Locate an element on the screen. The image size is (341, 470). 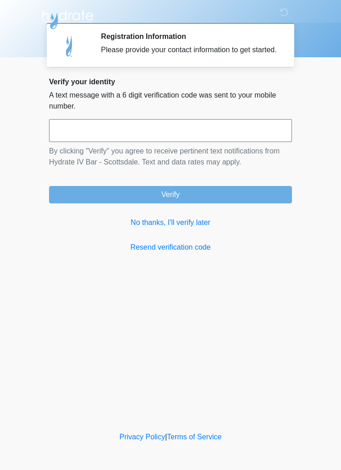
img: Hydrate IV Bar - Scottsdale Logo is located at coordinates (67, 18).